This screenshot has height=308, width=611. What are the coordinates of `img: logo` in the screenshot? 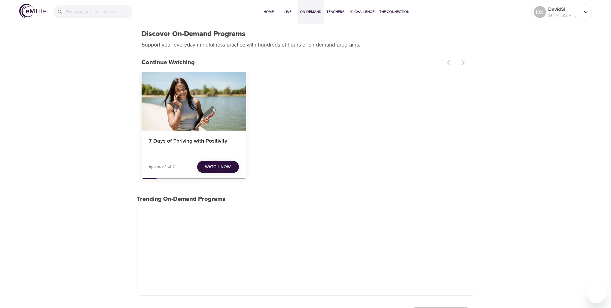 It's located at (32, 11).